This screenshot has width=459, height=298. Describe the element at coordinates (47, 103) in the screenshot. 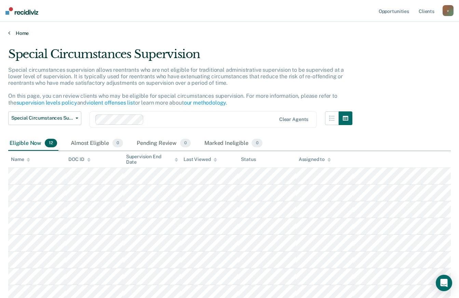

I see `a: supervision levels policy` at that location.